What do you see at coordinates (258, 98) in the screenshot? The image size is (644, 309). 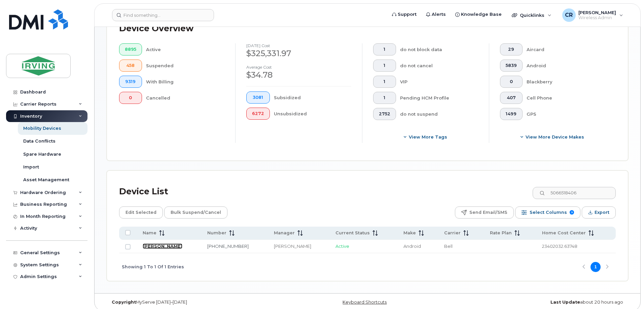 I see `button: 3081` at bounding box center [258, 98].